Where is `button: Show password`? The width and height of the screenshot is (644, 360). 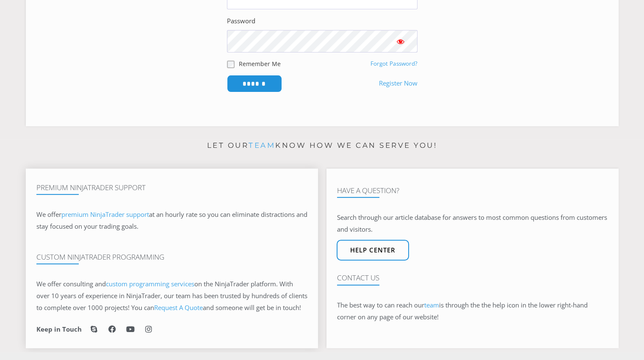
button: Show password is located at coordinates (400, 41).